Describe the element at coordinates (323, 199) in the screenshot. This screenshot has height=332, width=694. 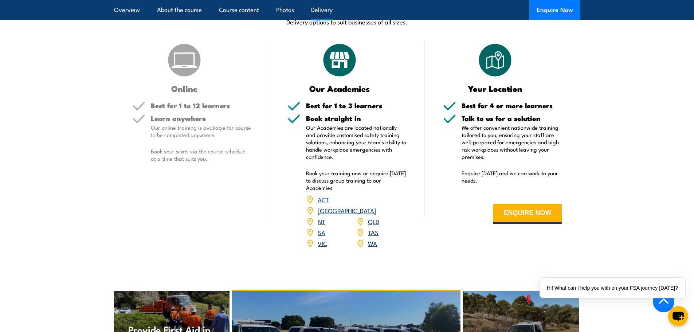
I see `a: ACT` at that location.